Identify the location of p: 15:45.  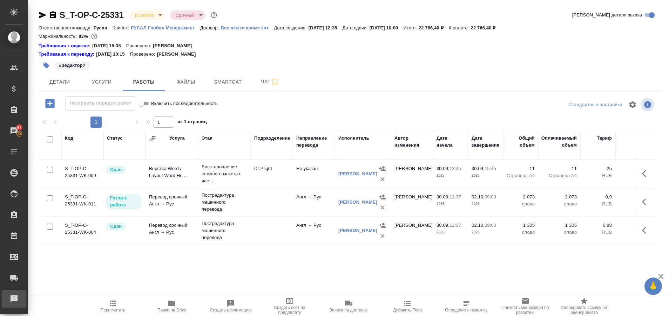
(490, 169).